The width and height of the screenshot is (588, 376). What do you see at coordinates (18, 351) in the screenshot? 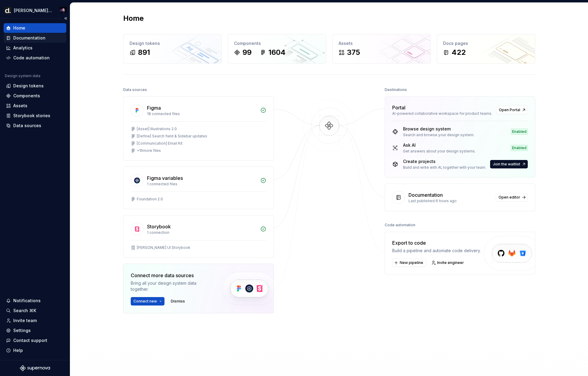
I see `div: Help` at bounding box center [18, 351].